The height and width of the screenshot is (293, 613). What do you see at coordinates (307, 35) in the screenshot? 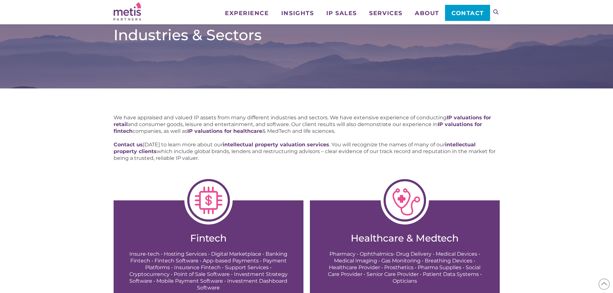
I see `h1: Industries & Sectors` at bounding box center [307, 35].